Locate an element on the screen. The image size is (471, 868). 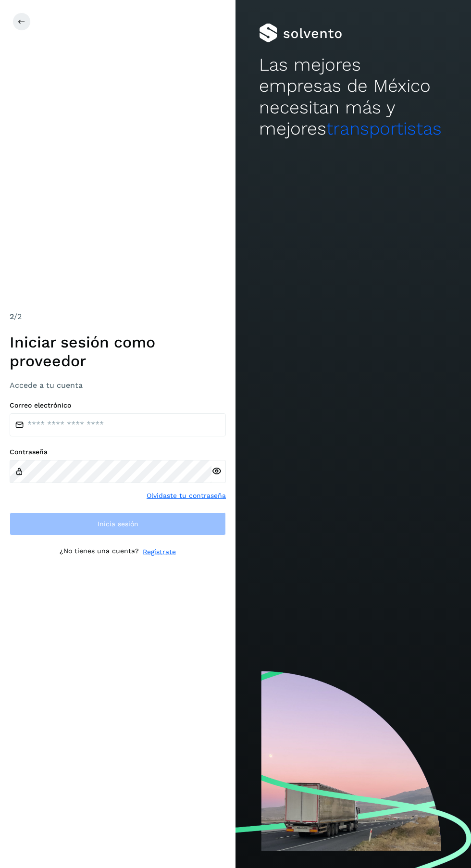
label: Correo electrónico is located at coordinates (118, 405).